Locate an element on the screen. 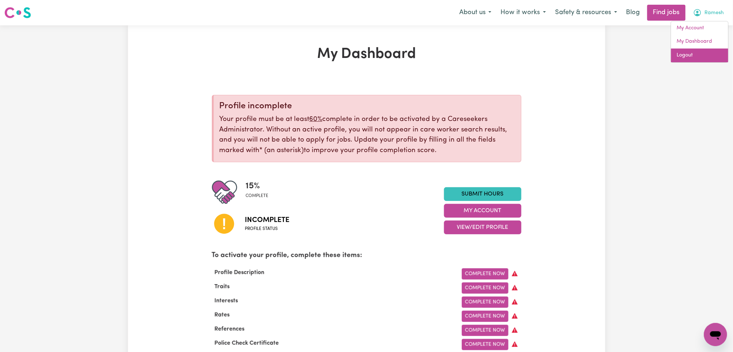  span: Profile status is located at coordinates (267, 229).